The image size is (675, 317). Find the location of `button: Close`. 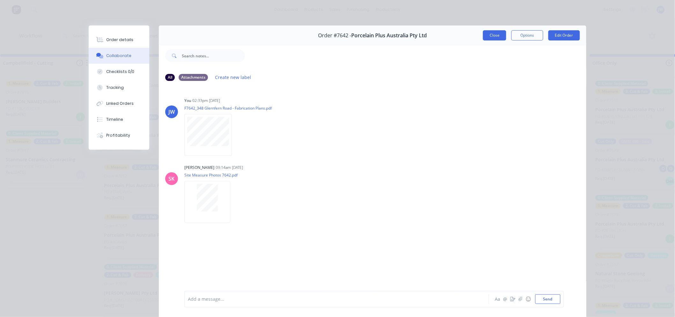

button: Close is located at coordinates (494, 35).